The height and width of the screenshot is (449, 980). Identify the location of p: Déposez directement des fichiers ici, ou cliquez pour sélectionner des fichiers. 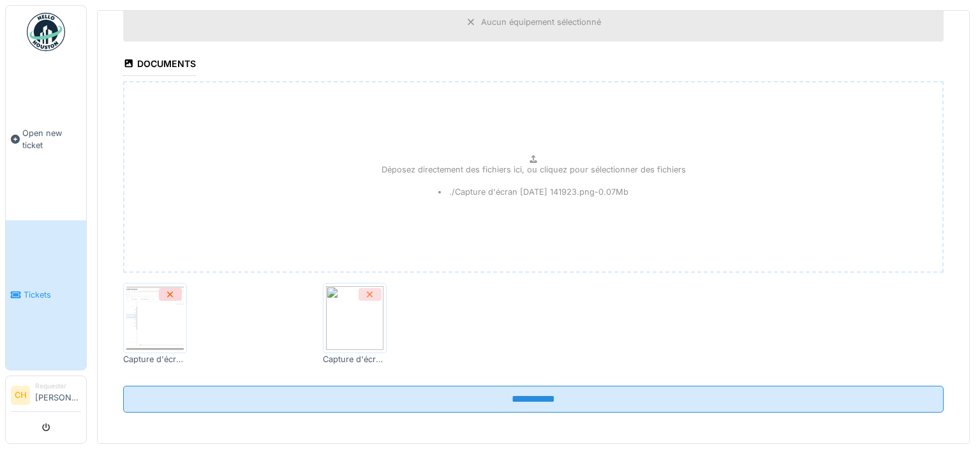
(534, 169).